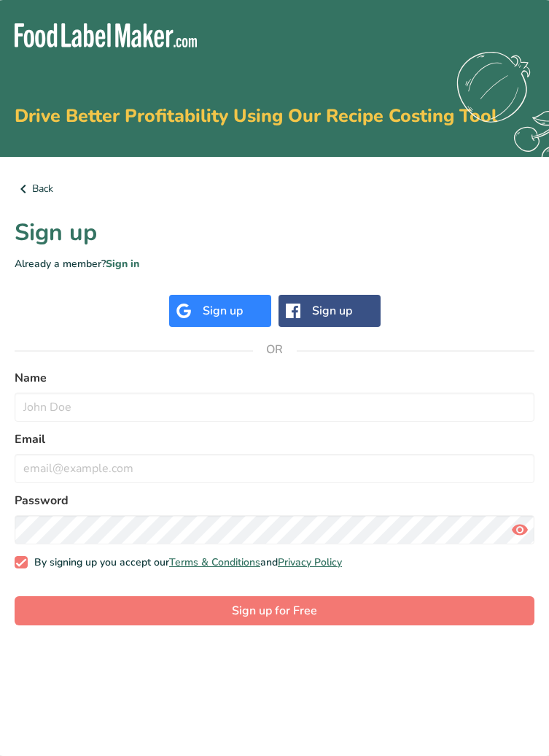 The image size is (549, 756). I want to click on h1: Sign up, so click(274, 233).